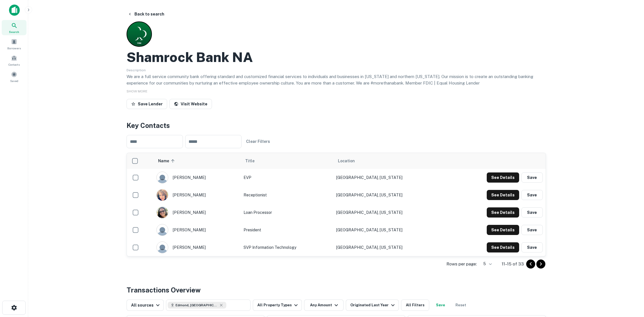 The image size is (644, 317). What do you see at coordinates (324, 305) in the screenshot?
I see `button: Any Amount` at bounding box center [324, 305].